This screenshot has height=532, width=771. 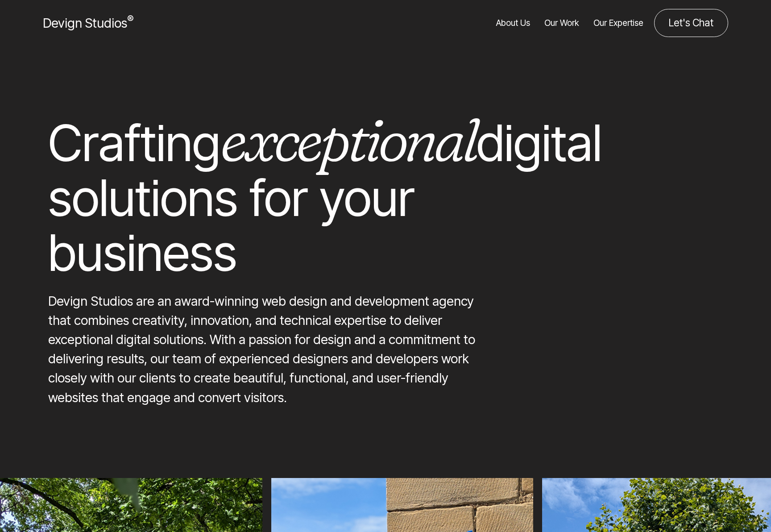 I want to click on a: Devign Studios® Homepage, so click(x=88, y=23).